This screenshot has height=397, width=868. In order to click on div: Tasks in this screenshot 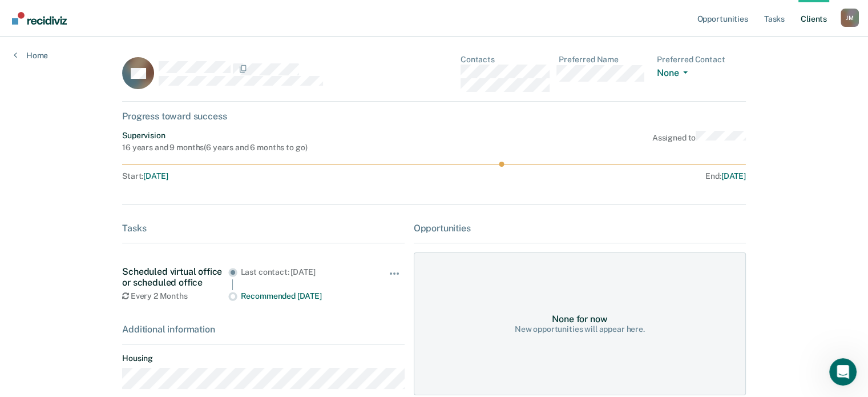, I will do `click(263, 228)`.